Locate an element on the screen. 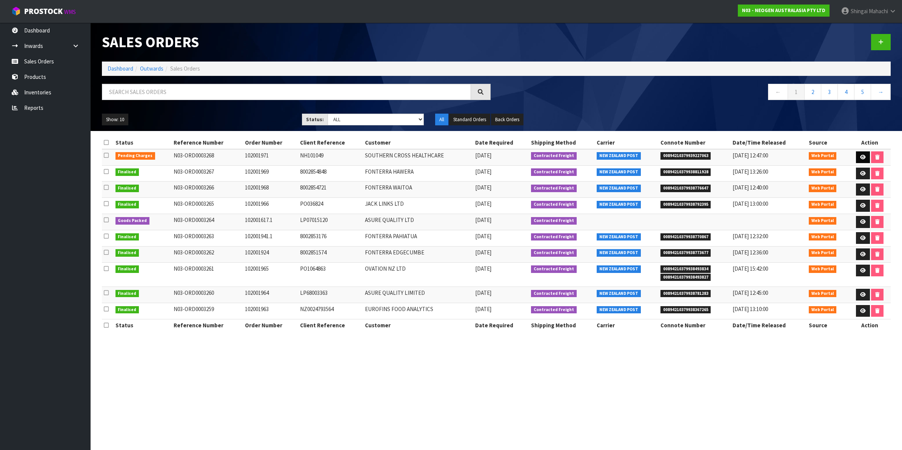  button: Show: 10 is located at coordinates (115, 120).